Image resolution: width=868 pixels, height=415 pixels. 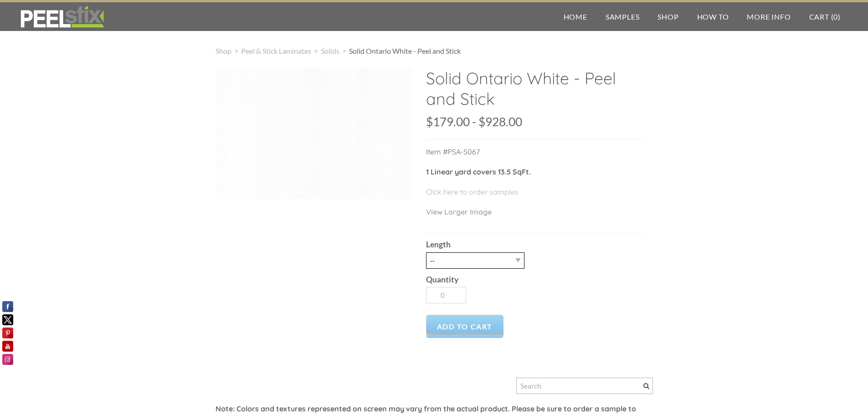 I want to click on span: Solid Ontario White - Peel and Stick, so click(x=404, y=51).